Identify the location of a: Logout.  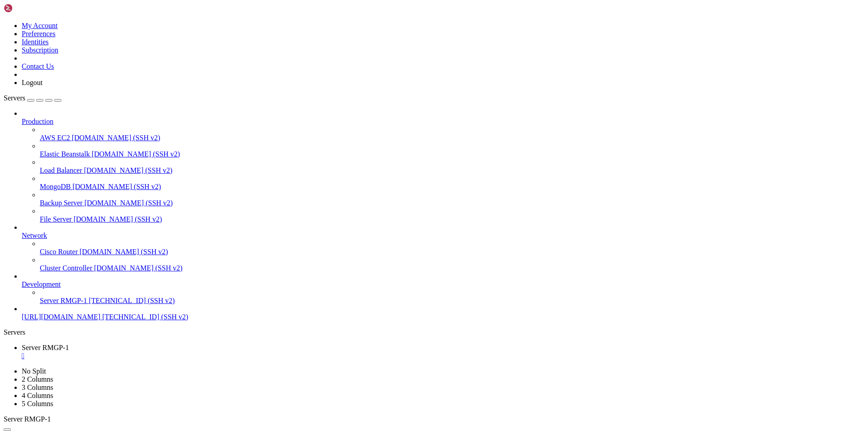
(32, 82).